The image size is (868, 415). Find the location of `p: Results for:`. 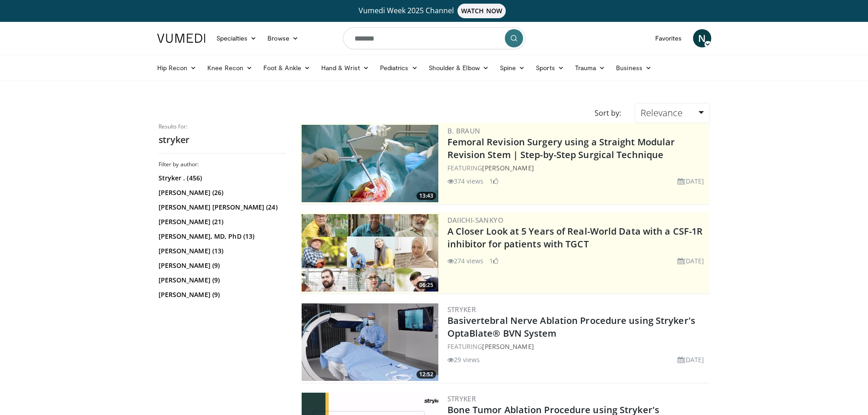

p: Results for: is located at coordinates (222, 127).